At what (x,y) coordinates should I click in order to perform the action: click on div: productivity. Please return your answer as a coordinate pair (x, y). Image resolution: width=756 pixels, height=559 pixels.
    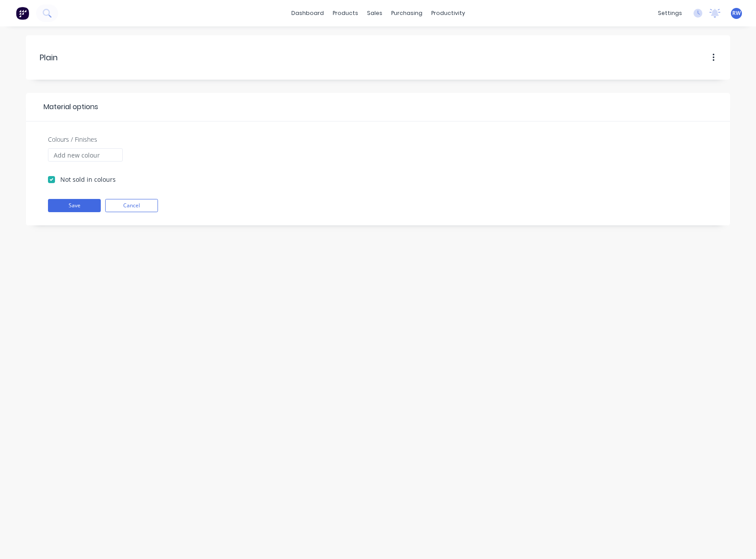
    Looking at the image, I should click on (448, 13).